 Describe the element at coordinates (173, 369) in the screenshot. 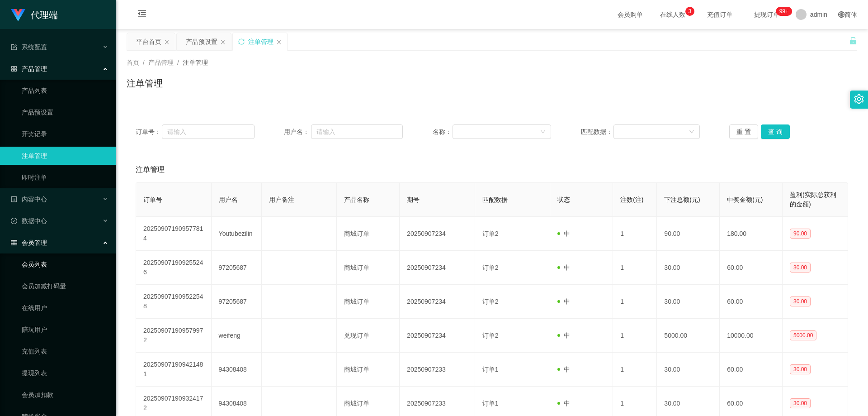

I see `td: 202509071909421481` at that location.